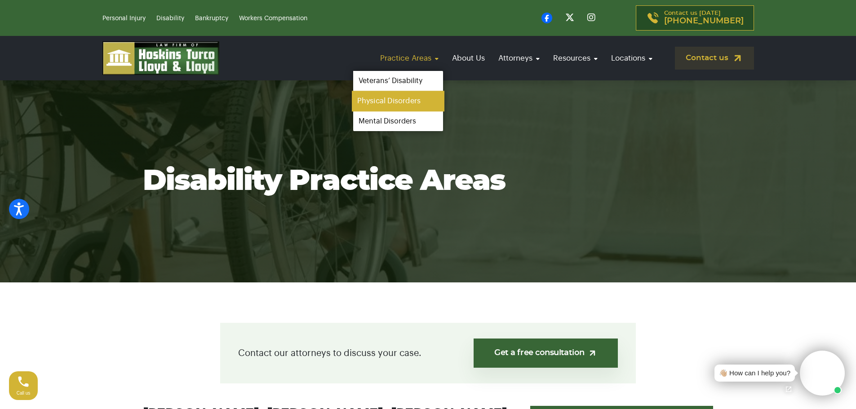 Image resolution: width=856 pixels, height=409 pixels. Describe the element at coordinates (398, 101) in the screenshot. I see `a: Physical Disorders` at that location.